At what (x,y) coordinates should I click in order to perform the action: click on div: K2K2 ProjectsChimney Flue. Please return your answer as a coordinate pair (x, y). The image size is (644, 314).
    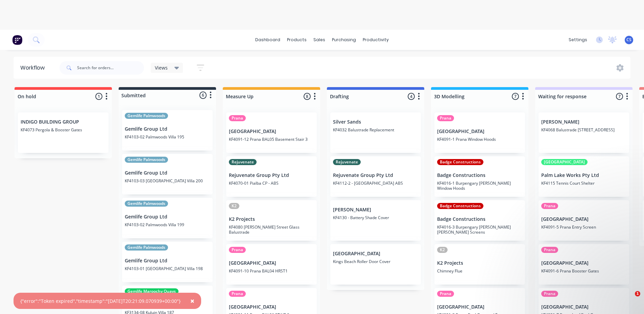
    Looking at the image, I should click on (480, 265).